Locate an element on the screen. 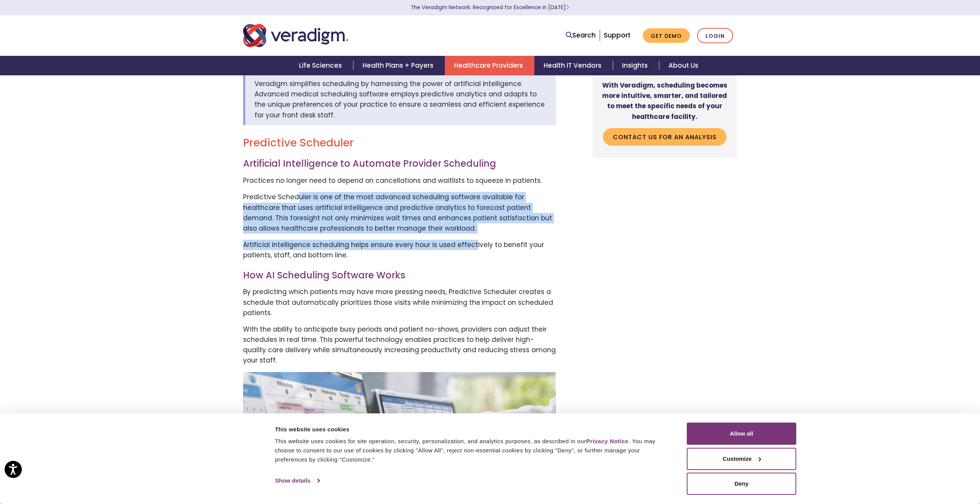 The height and width of the screenshot is (504, 980). div: This website uses cookies for site operation, security, personalization, and analytics purposes, ... is located at coordinates (472, 451).